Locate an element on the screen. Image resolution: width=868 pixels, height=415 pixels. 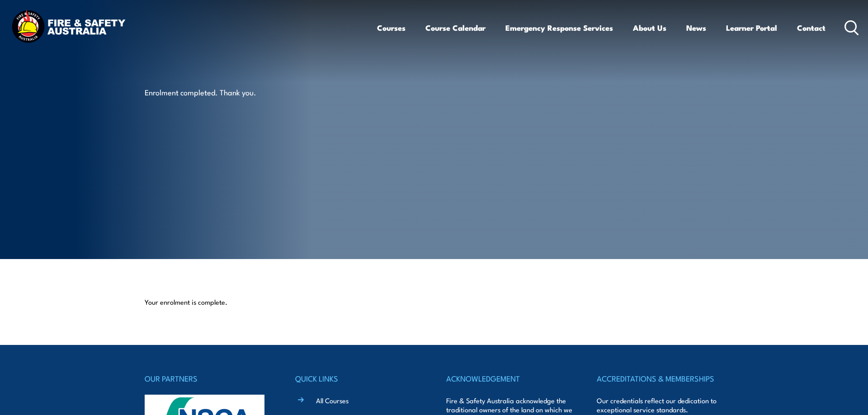
p: Our credentials reflect our dedication to exceptional service standards. is located at coordinates (660, 405).